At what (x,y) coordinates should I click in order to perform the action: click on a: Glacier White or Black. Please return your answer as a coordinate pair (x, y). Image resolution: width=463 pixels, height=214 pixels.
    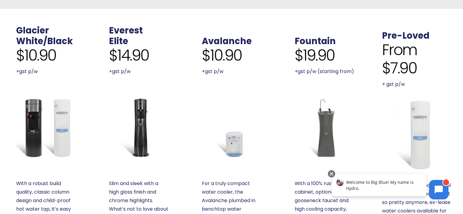
    Looking at the image, I should click on (46, 128).